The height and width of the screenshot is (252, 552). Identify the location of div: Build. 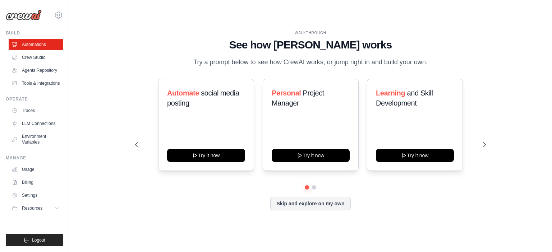
(34, 33).